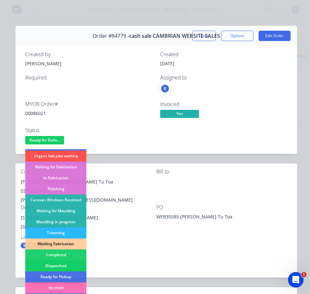 This screenshot has height=294, width=310. What do you see at coordinates (165, 89) in the screenshot?
I see `div: K` at bounding box center [165, 89].